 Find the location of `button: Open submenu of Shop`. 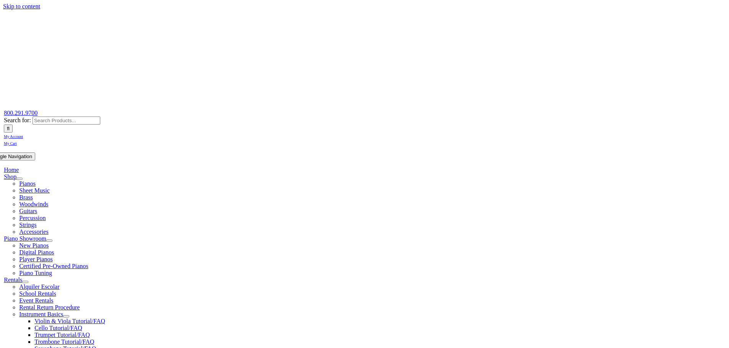

button: Open submenu of Shop is located at coordinates (20, 179).